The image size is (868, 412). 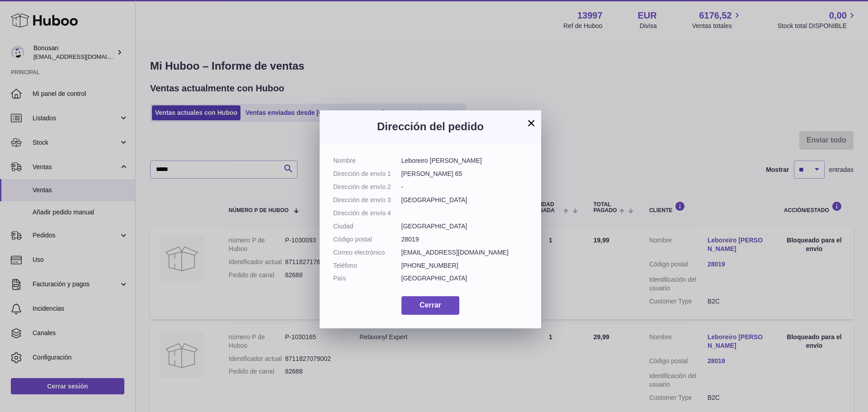 I want to click on dt: Nombre, so click(x=367, y=161).